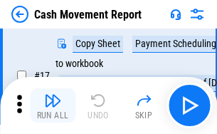 This screenshot has width=217, height=134. I want to click on img: Main button, so click(189, 105).